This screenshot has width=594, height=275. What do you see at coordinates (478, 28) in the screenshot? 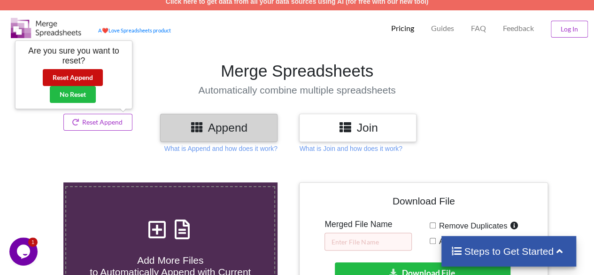
I see `p: FAQ` at bounding box center [478, 28].